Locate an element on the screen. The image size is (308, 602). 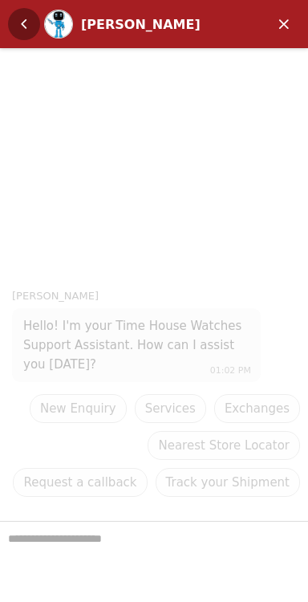
em: Back is located at coordinates (24, 24).